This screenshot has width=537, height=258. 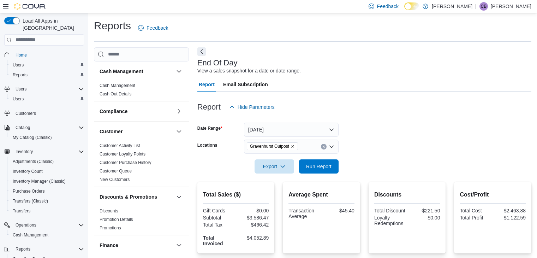 I want to click on span: Hide Parameters, so click(x=256, y=107).